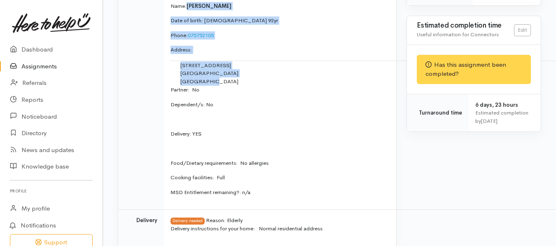 This screenshot has height=246, width=556. What do you see at coordinates (465, 26) in the screenshot?
I see `h3: Estimated completion time` at bounding box center [465, 26].